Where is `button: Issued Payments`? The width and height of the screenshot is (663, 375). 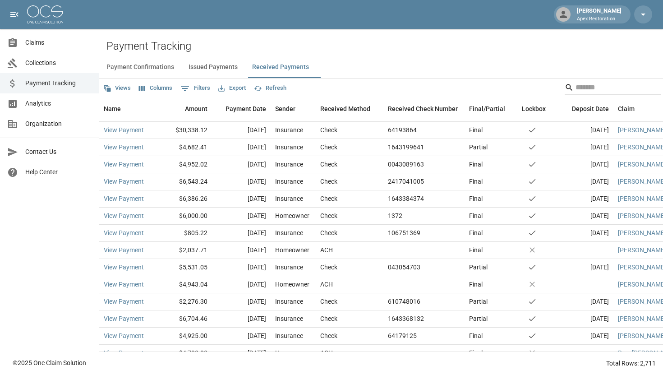
button: Issued Payments is located at coordinates (213, 67).